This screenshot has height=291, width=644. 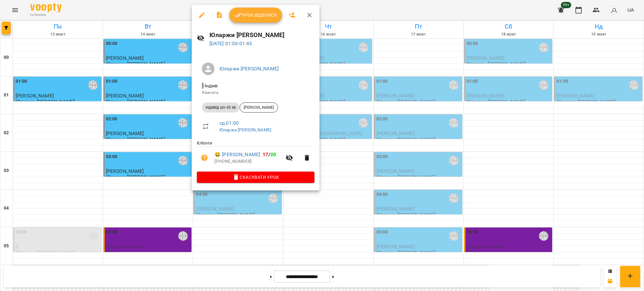 What do you see at coordinates (273, 154) in the screenshot?
I see `span: 20` at bounding box center [273, 154].